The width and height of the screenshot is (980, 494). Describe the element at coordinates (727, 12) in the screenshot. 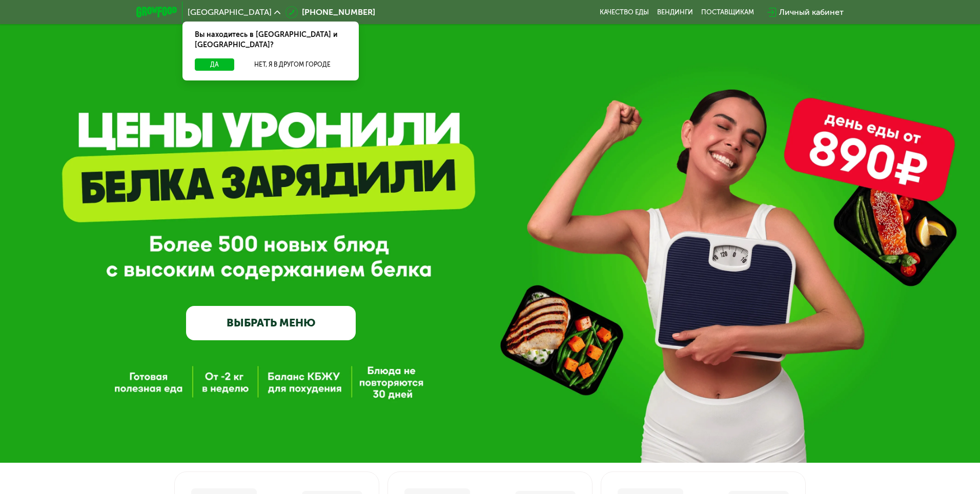

I see `div: поставщикам` at that location.